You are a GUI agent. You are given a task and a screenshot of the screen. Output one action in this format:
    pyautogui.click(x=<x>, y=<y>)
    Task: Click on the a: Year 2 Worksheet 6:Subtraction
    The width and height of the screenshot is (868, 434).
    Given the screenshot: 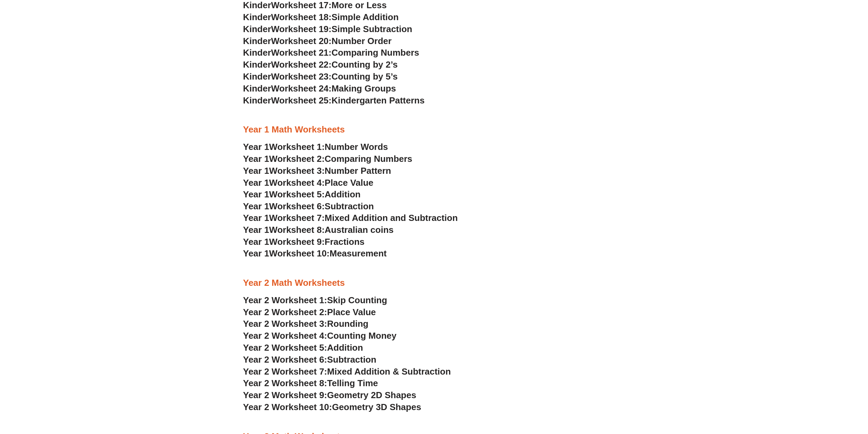 What is the action you would take?
    pyautogui.click(x=310, y=360)
    